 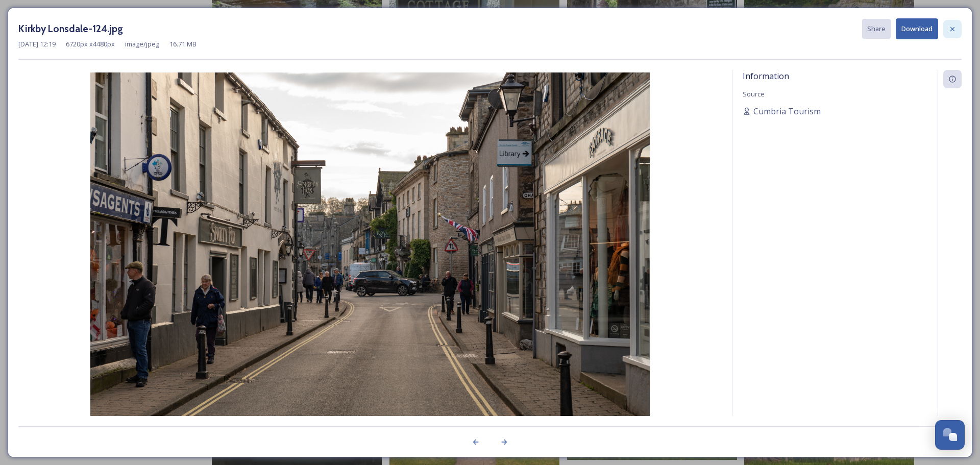 What do you see at coordinates (877, 29) in the screenshot?
I see `button: Share` at bounding box center [877, 29].